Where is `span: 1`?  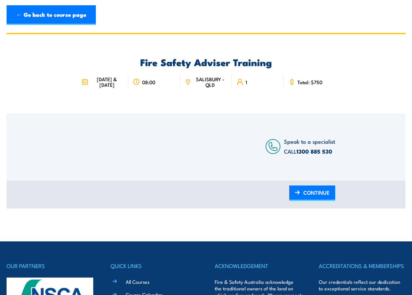
span: 1 is located at coordinates (246, 82).